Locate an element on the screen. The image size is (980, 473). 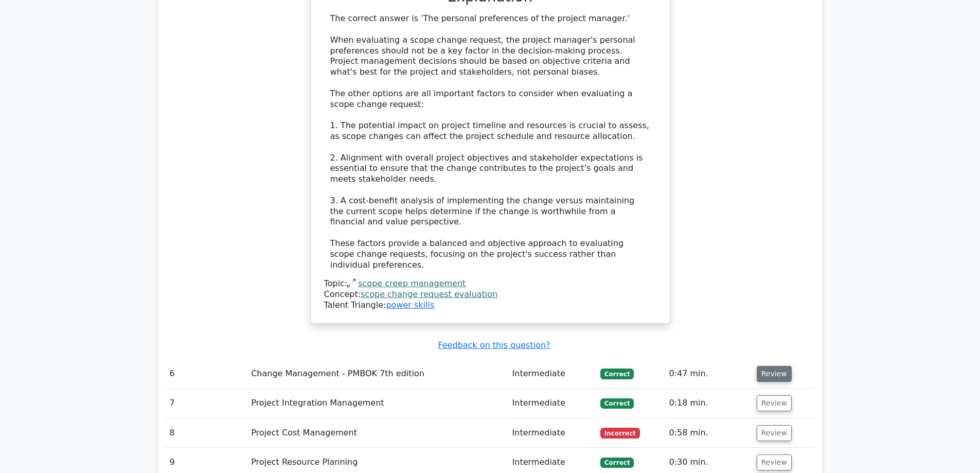
div: Topic: is located at coordinates (490, 284).